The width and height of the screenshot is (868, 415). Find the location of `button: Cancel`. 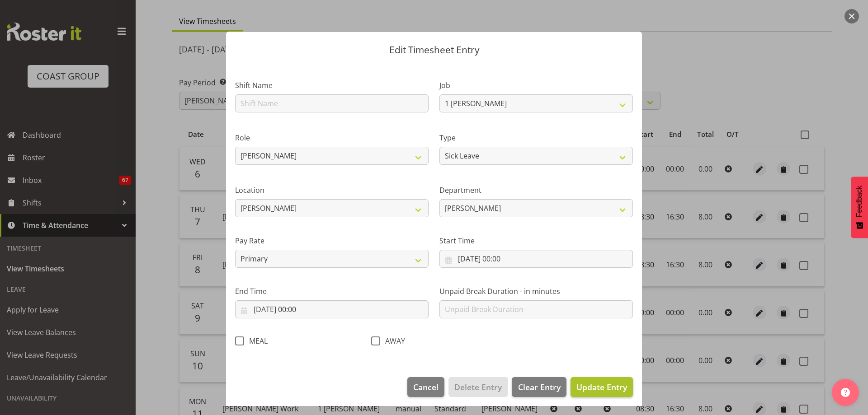

button: Cancel is located at coordinates (426, 387).